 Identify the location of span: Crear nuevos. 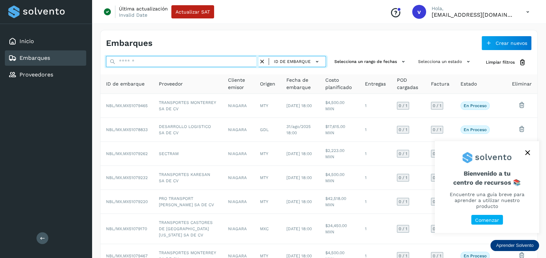
(512, 43).